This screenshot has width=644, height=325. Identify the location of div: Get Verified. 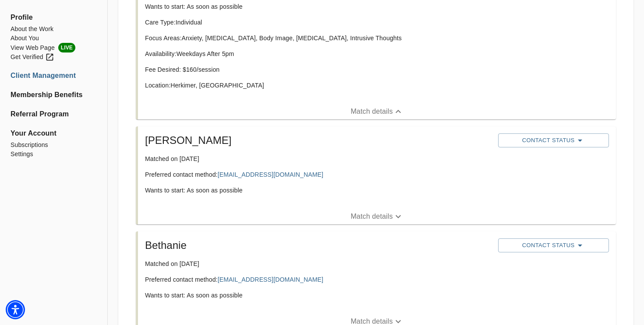
(32, 57).